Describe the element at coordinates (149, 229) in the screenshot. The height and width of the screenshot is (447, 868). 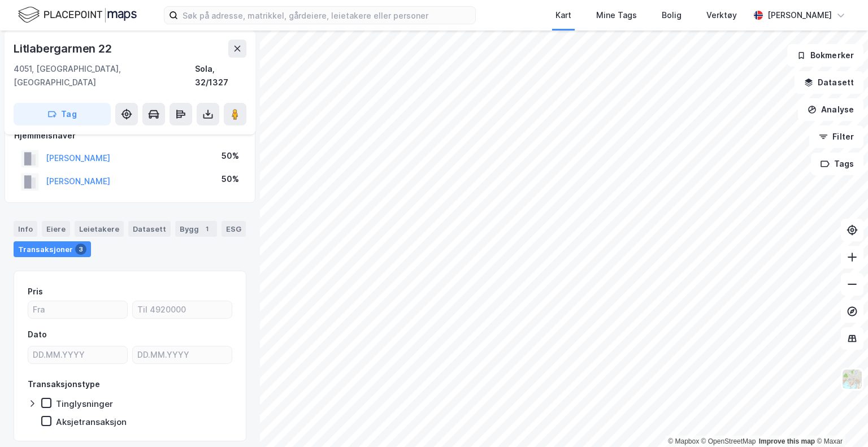
I see `div: Datasett` at that location.